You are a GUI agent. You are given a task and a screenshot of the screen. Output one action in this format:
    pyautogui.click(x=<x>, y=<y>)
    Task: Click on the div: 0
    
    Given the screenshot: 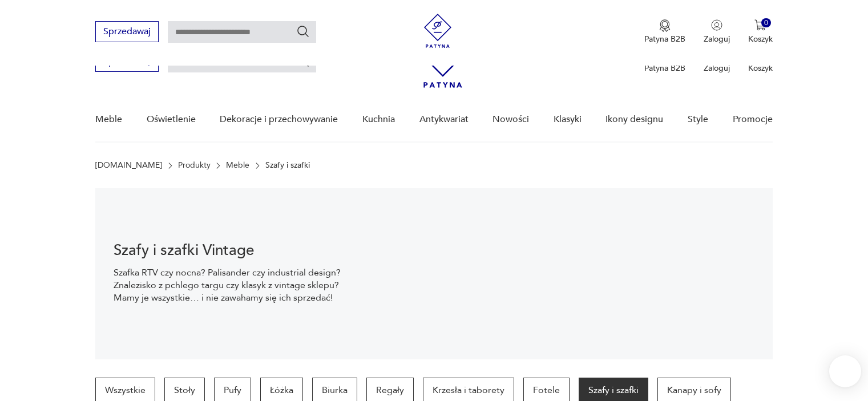 What is the action you would take?
    pyautogui.click(x=766, y=23)
    